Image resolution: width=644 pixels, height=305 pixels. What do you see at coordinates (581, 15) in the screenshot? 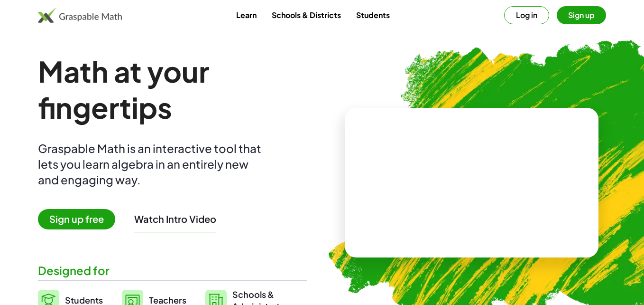
I see `button: Sign up` at bounding box center [581, 15].